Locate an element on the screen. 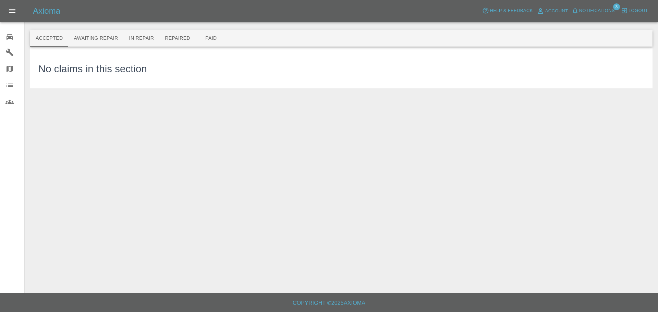 This screenshot has width=658, height=312. a: Account is located at coordinates (552, 11).